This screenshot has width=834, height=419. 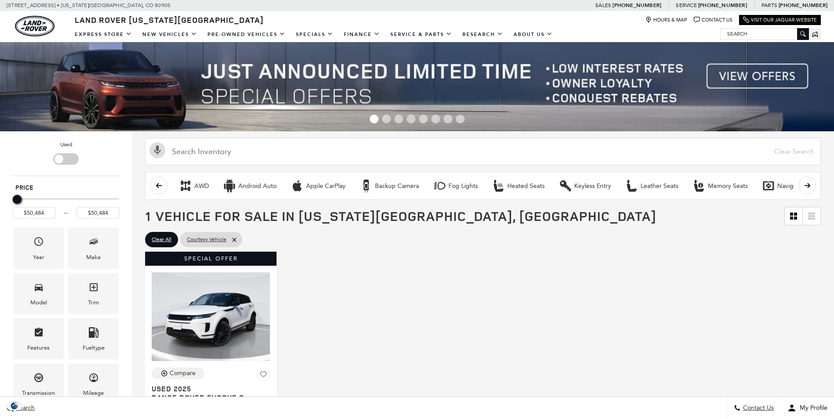 I want to click on div: Year, so click(x=39, y=257).